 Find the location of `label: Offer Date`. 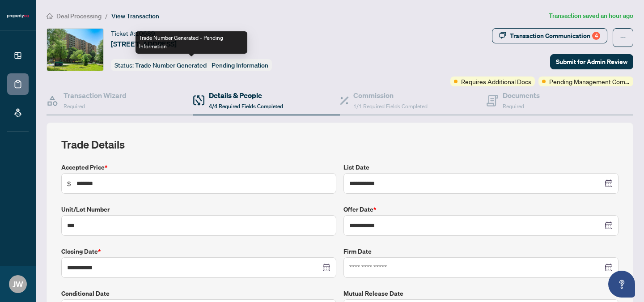

label: Offer Date is located at coordinates (481, 209).